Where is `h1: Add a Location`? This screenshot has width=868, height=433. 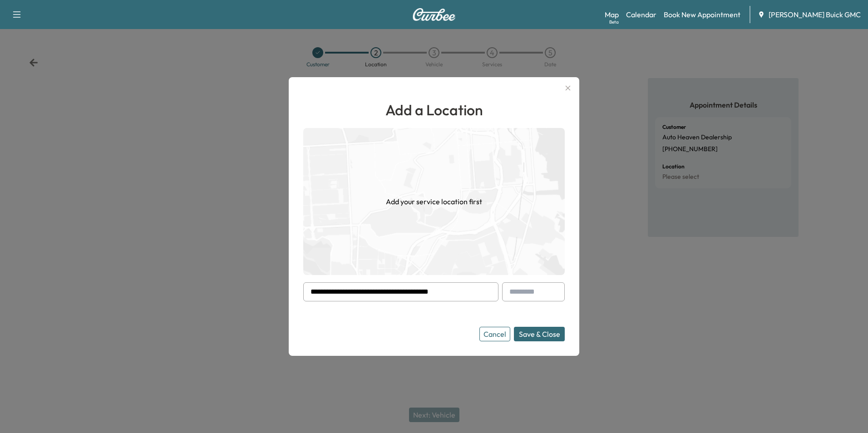 h1: Add a Location is located at coordinates (434, 110).